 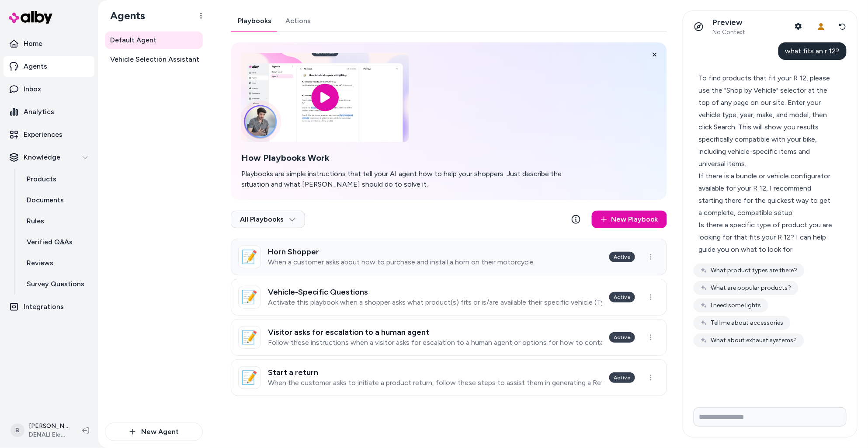 What do you see at coordinates (33, 44) in the screenshot?
I see `p: Home` at bounding box center [33, 44].